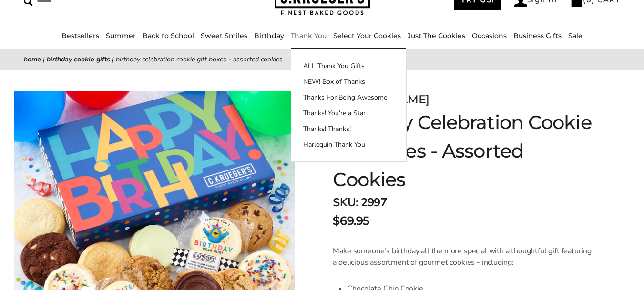 The height and width of the screenshot is (290, 644). Describe the element at coordinates (367, 36) in the screenshot. I see `a: Select Your Cookies` at that location.